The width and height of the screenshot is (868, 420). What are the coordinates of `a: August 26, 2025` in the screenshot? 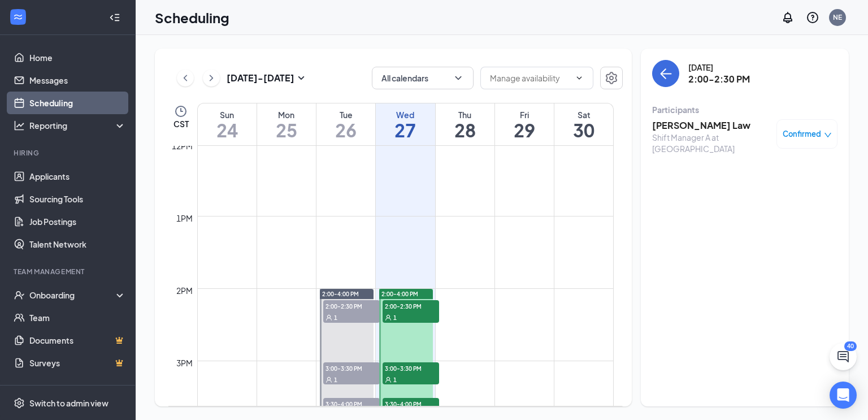 It's located at (346, 124).